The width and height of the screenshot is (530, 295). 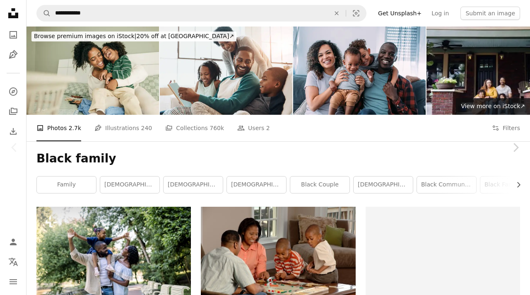 I want to click on button: Menu, so click(x=13, y=282).